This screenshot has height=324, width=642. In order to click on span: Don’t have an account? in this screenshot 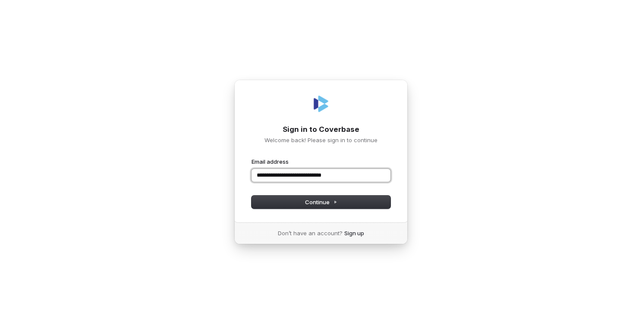, I will do `click(310, 233)`.